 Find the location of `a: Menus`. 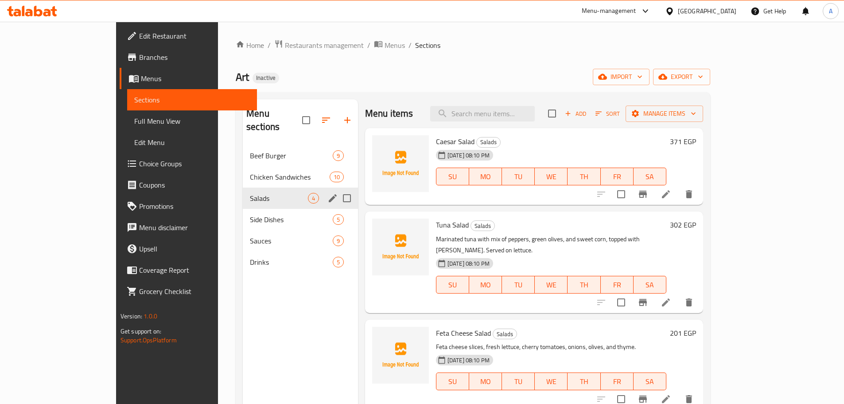

a: Menus is located at coordinates (188, 78).